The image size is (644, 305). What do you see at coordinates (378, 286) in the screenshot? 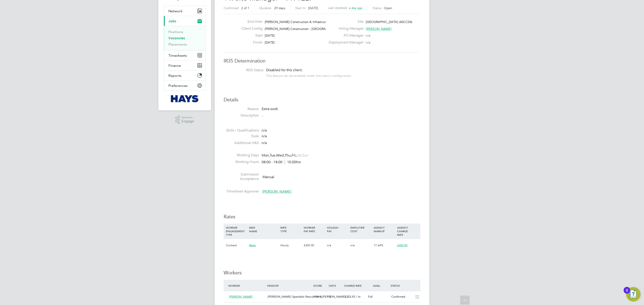
I see `div: Avail` at bounding box center [378, 286].